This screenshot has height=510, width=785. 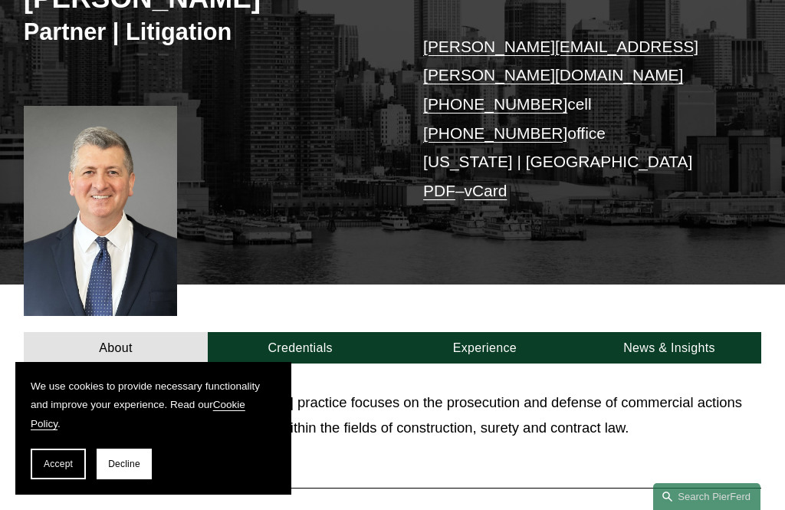 I want to click on button: Read More, so click(x=469, y=461).